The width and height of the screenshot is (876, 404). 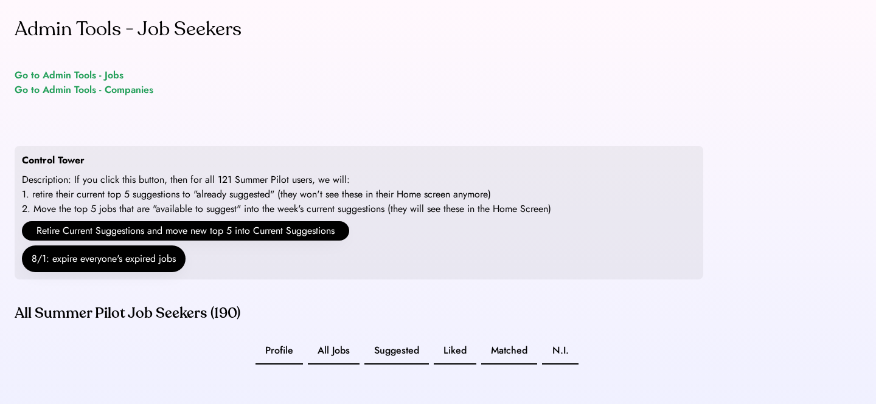 What do you see at coordinates (509, 351) in the screenshot?
I see `button: Matched` at bounding box center [509, 351].